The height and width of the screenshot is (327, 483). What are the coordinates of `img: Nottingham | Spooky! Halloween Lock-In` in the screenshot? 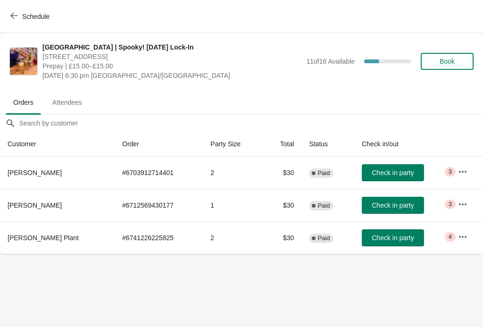 It's located at (24, 61).